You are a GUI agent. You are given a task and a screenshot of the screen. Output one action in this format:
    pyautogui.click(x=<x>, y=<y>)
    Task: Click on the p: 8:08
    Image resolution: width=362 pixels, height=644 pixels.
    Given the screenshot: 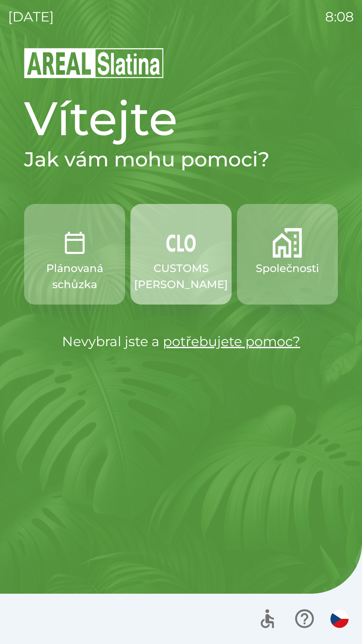 What is the action you would take?
    pyautogui.click(x=340, y=17)
    